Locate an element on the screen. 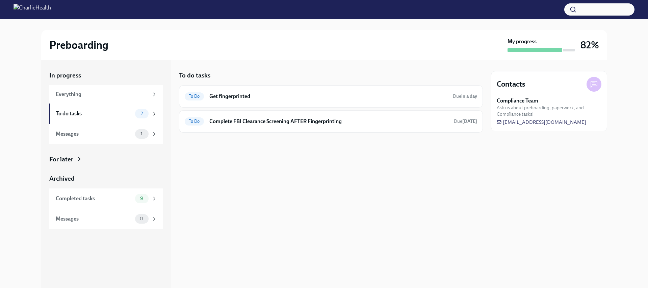 The width and height of the screenshot is (648, 295). strong: My progress is located at coordinates (522, 42).